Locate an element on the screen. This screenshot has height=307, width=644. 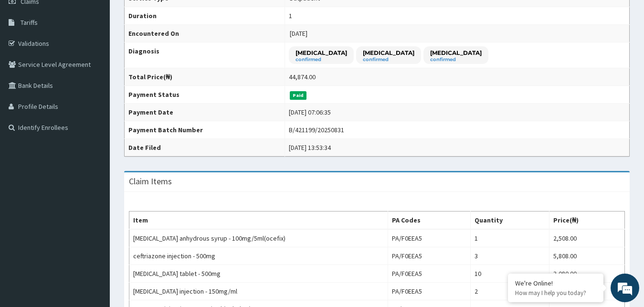
textarea: Type your message and hit 'Enter' is located at coordinates (93, 222).